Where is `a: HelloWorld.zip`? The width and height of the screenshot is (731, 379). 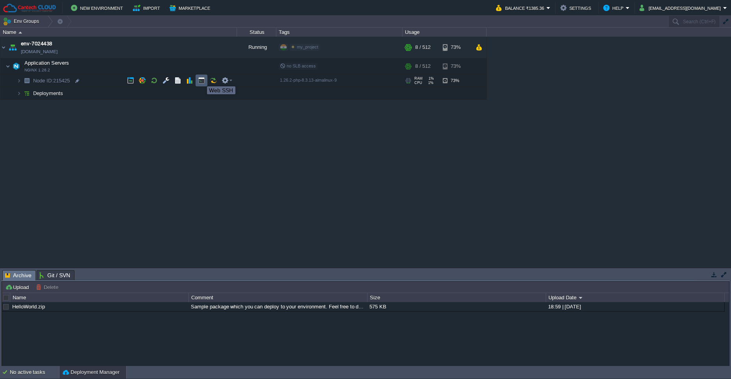
a: HelloWorld.zip is located at coordinates (28, 306).